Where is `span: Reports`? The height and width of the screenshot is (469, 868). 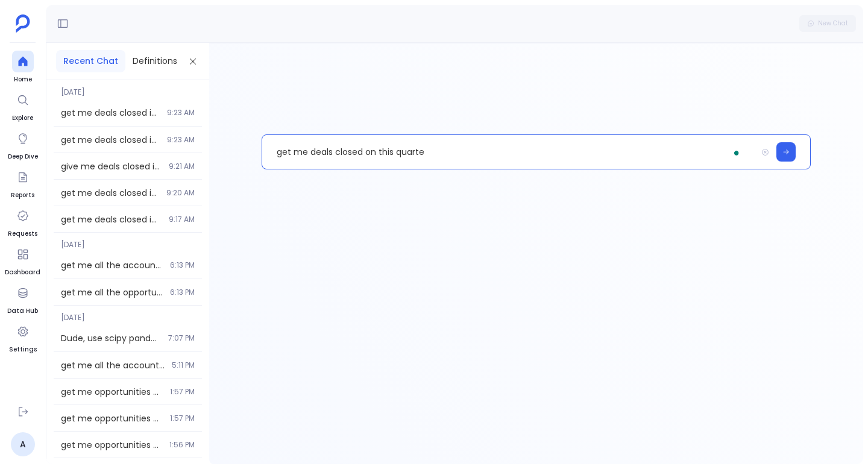 span: Reports is located at coordinates (22, 195).